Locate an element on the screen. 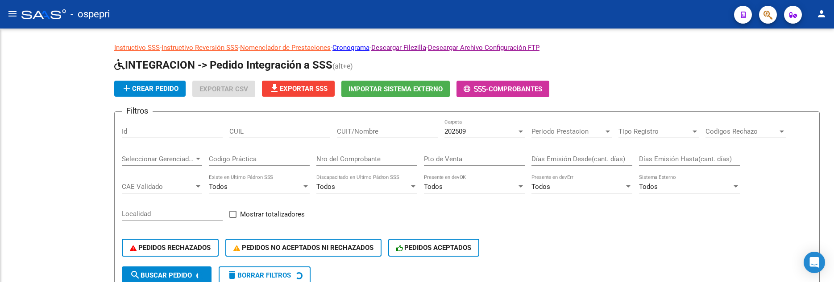 The width and height of the screenshot is (834, 282). span: Tipo Registro is located at coordinates (655, 132).